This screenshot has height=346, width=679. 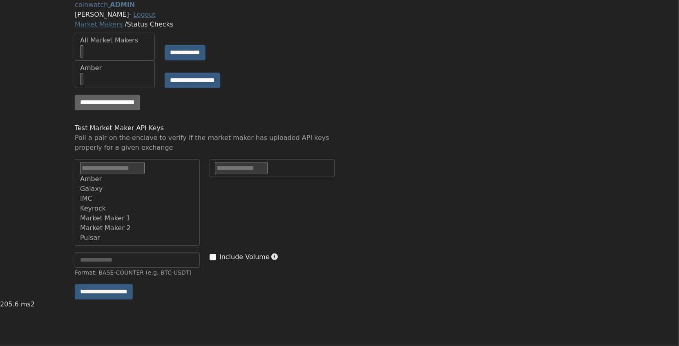 I want to click on a: Logout, so click(x=144, y=14).